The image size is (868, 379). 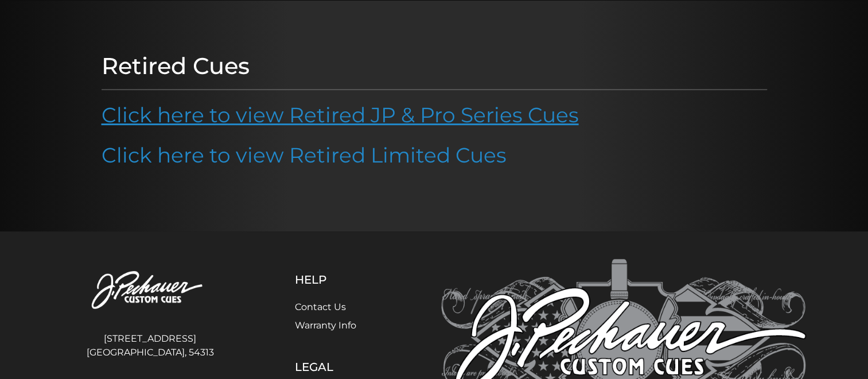 What do you see at coordinates (321, 307) in the screenshot?
I see `a: Contact Us` at bounding box center [321, 307].